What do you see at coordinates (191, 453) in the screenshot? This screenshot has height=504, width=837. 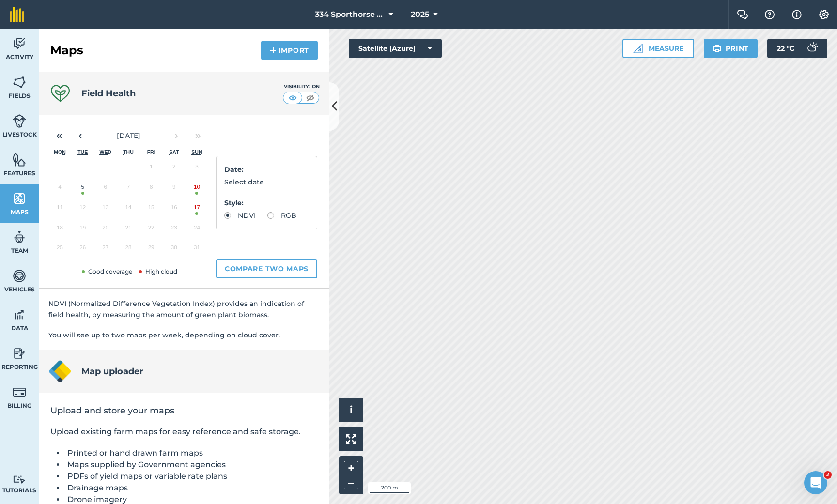 I see `li: Printed or hand drawn farm maps` at bounding box center [191, 453].